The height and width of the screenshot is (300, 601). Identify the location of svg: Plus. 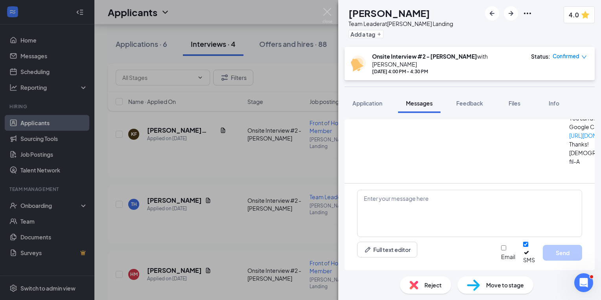
(379, 34).